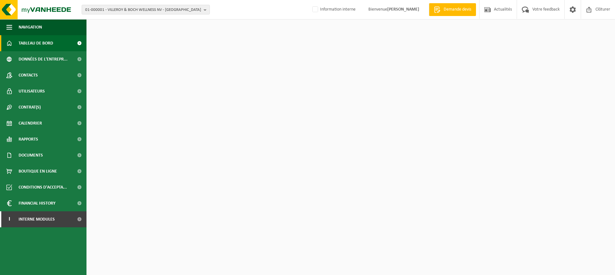 The image size is (615, 275). I want to click on span: Conditions d'accepta..., so click(43, 187).